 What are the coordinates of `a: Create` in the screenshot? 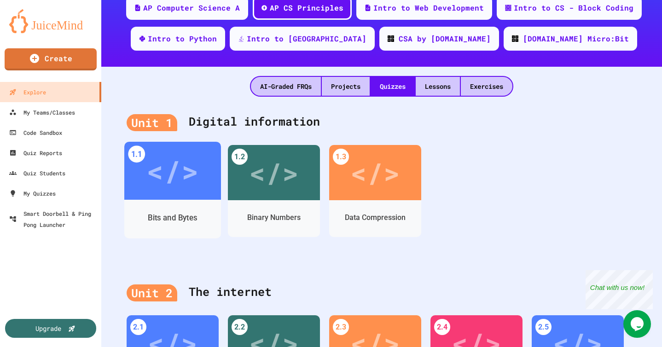 It's located at (51, 59).